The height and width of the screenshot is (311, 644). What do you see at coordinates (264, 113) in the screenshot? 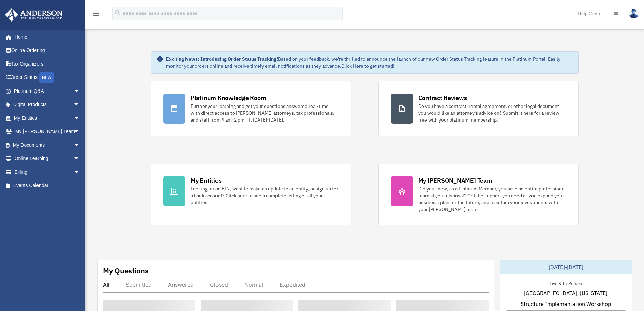
I see `div: Further your learning and get your questions answered real-time with direct access to [PERSON_NAM...` at bounding box center [264, 113].